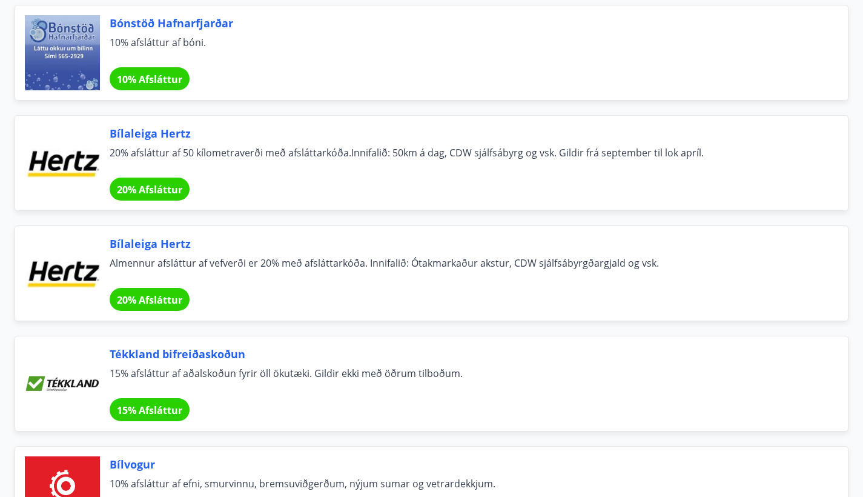 The image size is (863, 497). What do you see at coordinates (464, 49) in the screenshot?
I see `span: 10% afsláttur af bóni.` at bounding box center [464, 49].